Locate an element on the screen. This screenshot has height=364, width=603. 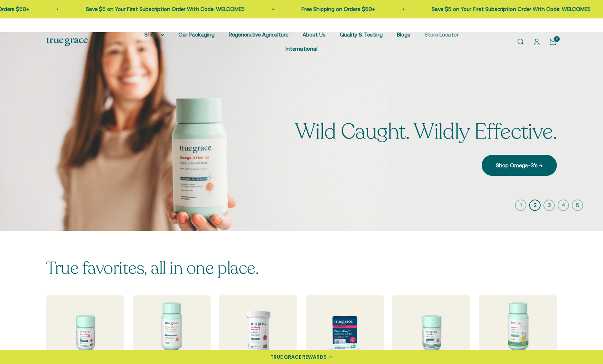
a: Our Packaging is located at coordinates (197, 34).